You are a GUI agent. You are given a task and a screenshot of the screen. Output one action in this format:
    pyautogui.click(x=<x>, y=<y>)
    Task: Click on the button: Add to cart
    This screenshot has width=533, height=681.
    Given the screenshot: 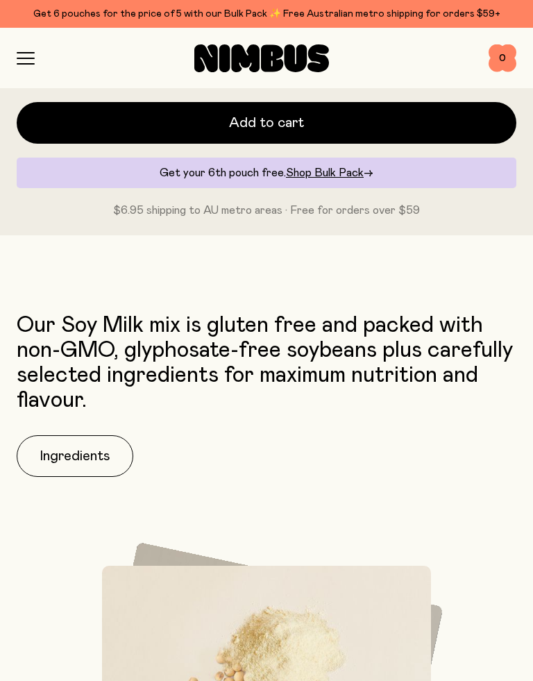 What is the action you would take?
    pyautogui.click(x=267, y=123)
    